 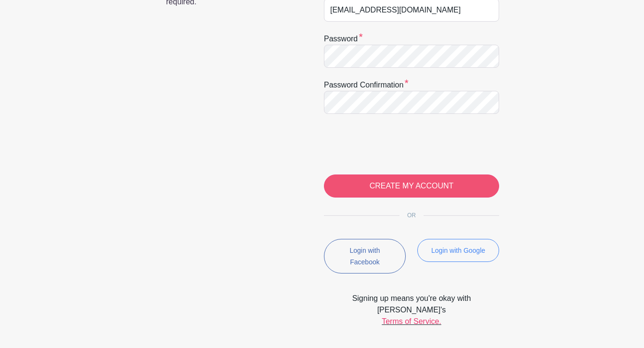 I want to click on label: Password confirmation, so click(x=366, y=85).